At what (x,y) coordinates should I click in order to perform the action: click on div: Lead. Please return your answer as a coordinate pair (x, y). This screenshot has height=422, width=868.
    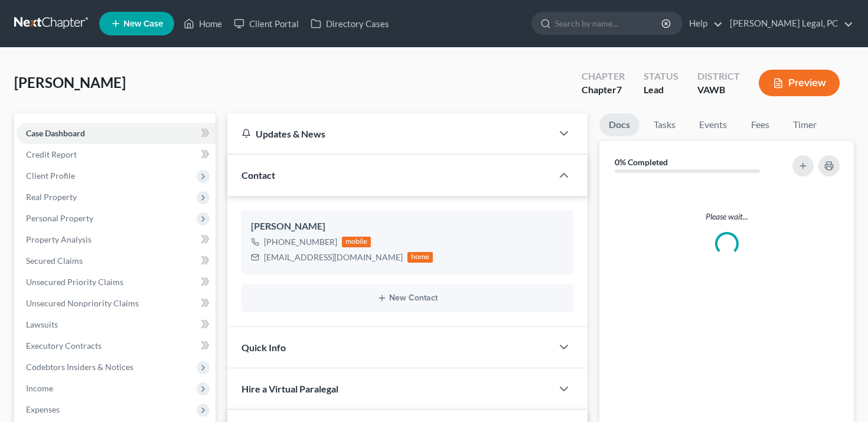
    Looking at the image, I should click on (660, 90).